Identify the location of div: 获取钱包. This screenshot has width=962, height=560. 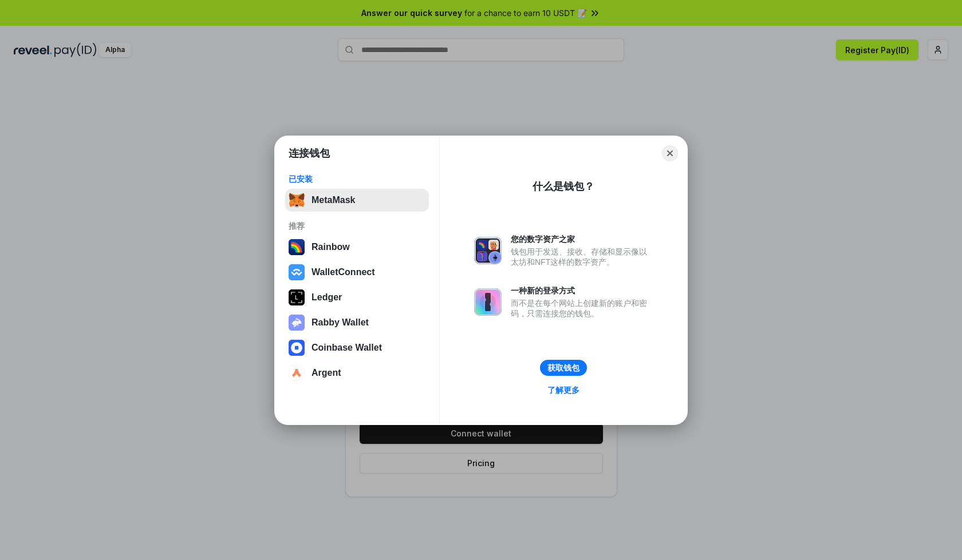
(563, 368).